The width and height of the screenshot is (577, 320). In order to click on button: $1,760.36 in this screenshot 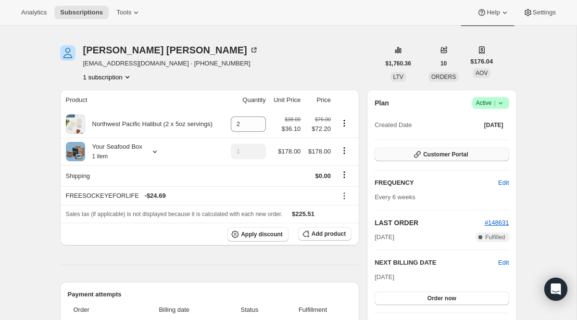, I will do `click(398, 63)`.